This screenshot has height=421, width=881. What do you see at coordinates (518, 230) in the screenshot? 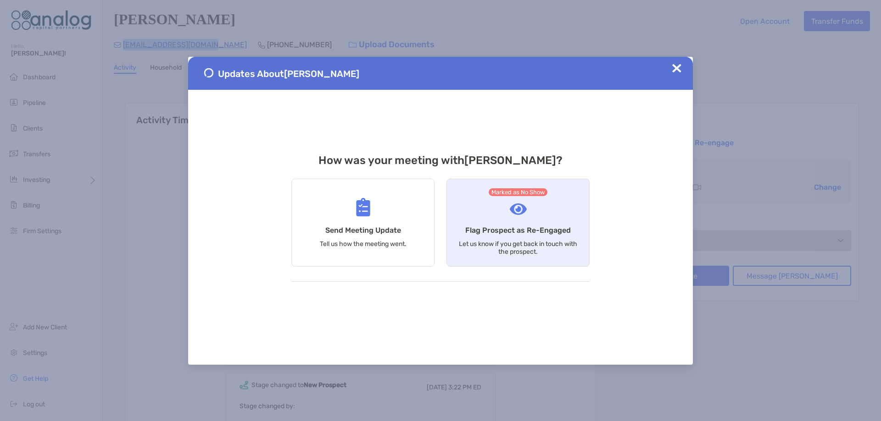
I see `h4: Flag Prospect as Re-Engaged` at bounding box center [518, 230].